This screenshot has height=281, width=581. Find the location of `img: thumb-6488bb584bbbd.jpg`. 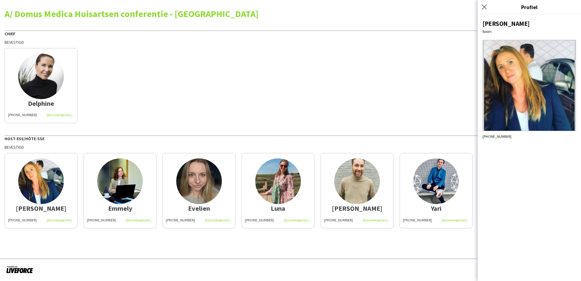

img: thumb-6488bb584bbbd.jpg is located at coordinates (436, 181).